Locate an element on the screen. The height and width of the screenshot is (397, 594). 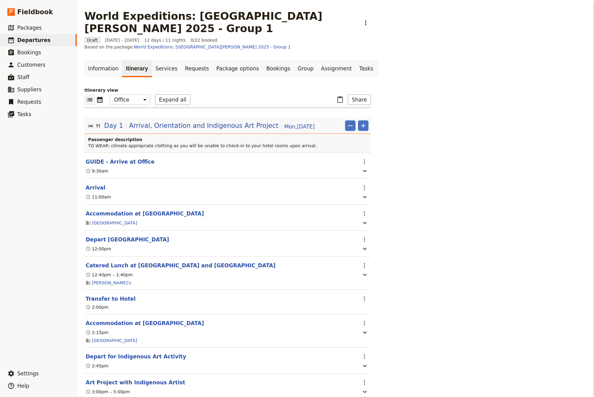
button: Edit day information is located at coordinates (201, 125).